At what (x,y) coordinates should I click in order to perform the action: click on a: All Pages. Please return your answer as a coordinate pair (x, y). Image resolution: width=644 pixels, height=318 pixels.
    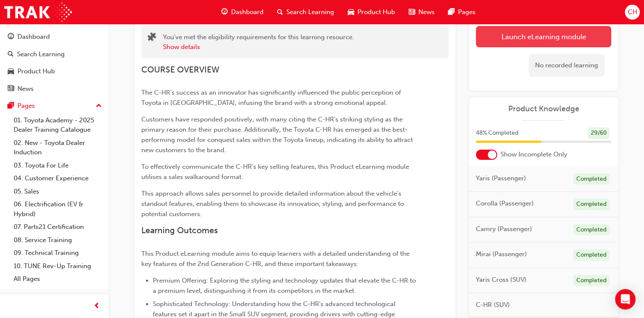
    Looking at the image, I should click on (57, 279).